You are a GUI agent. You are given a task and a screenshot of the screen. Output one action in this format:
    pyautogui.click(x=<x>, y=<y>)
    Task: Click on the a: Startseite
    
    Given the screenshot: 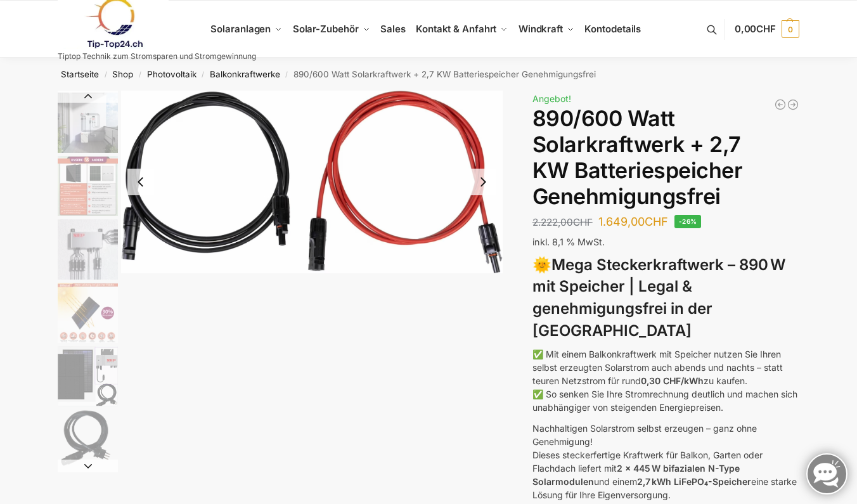 What is the action you would take?
    pyautogui.click(x=80, y=74)
    